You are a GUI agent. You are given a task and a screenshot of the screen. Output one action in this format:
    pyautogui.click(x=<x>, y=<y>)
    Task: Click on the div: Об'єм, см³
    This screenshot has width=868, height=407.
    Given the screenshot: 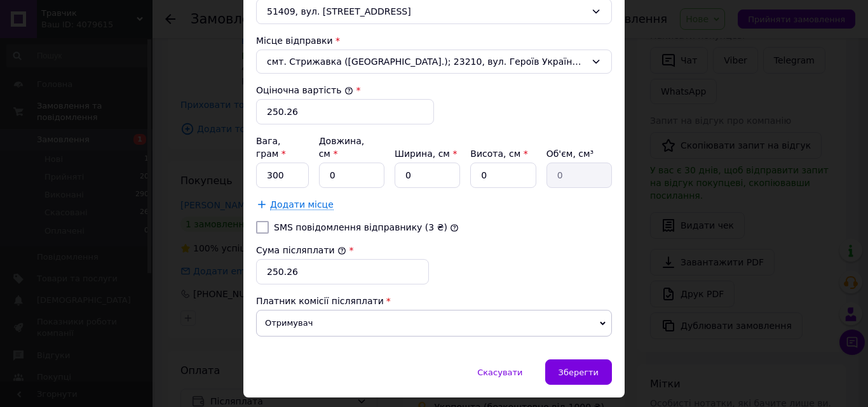 What is the action you would take?
    pyautogui.click(x=579, y=154)
    